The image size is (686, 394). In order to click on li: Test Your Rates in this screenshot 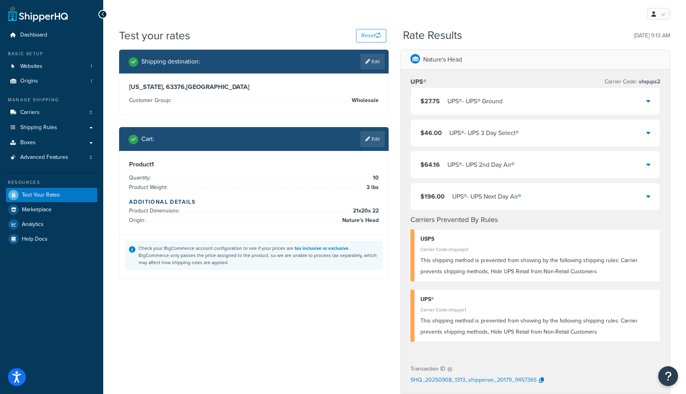, I will do `click(52, 195)`.